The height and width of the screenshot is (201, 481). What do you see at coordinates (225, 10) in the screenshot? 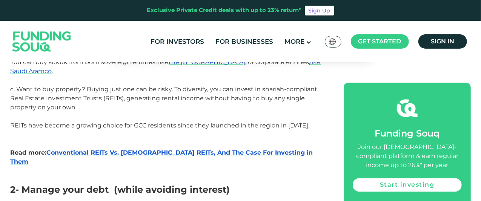
I see `div: Exclusive Private Credit deals with up to 23% return*` at bounding box center [225, 10].